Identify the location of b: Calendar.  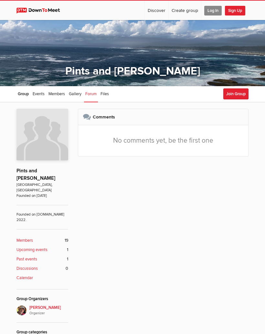
(25, 278).